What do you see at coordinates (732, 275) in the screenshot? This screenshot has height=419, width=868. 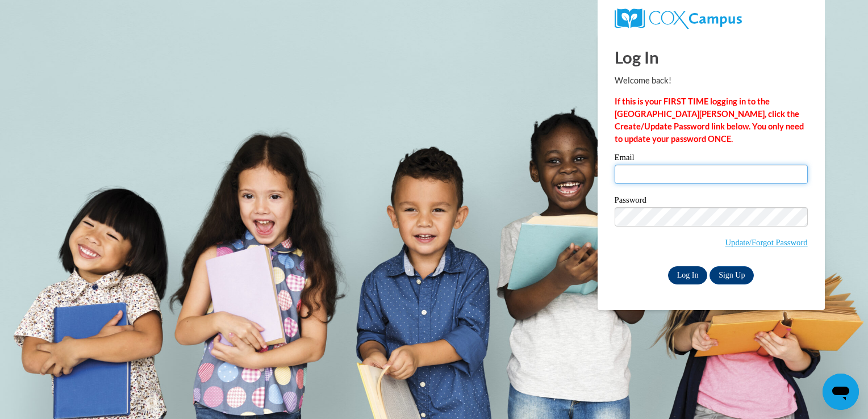 I see `a: Sign Up` at bounding box center [732, 275].